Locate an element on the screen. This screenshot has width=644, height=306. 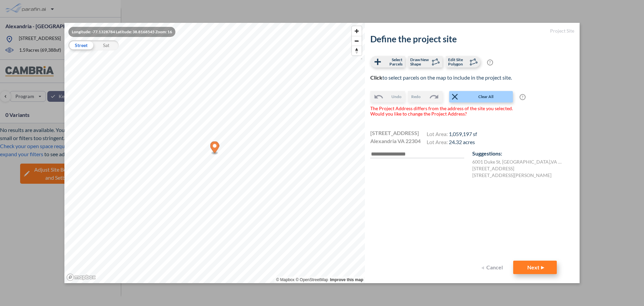
button: Next is located at coordinates (535, 267).